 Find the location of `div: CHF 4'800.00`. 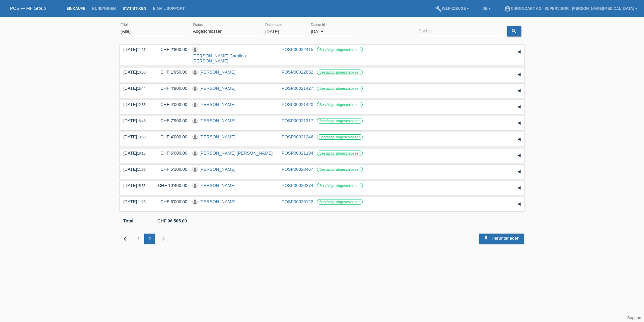

div: CHF 4'800.00 is located at coordinates (171, 88).